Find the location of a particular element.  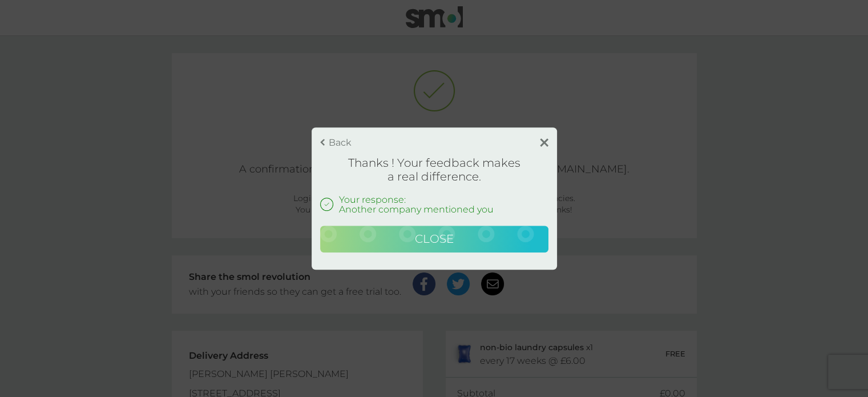

p: Your response: is located at coordinates (416, 199).